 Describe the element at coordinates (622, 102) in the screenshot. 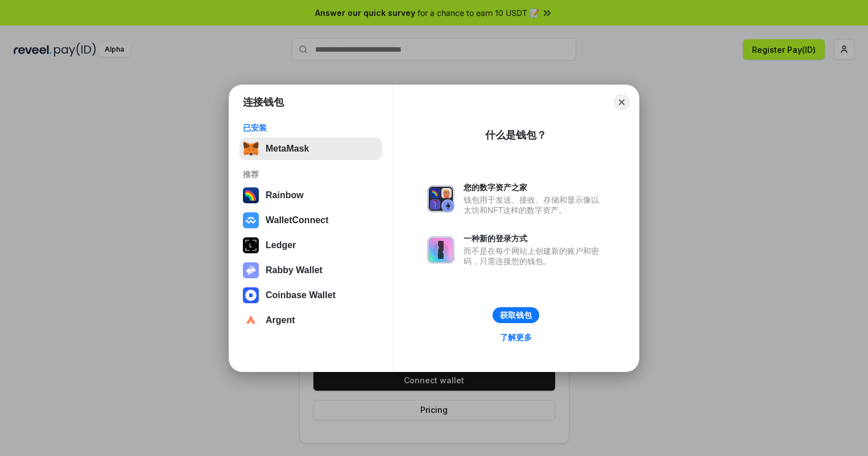

I see `button: Close` at that location.